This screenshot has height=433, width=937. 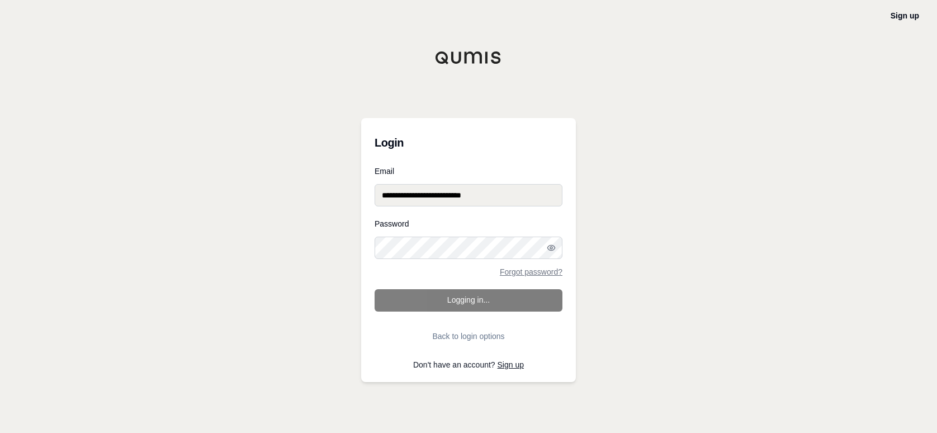 What do you see at coordinates (468, 171) in the screenshot?
I see `label: Email` at bounding box center [468, 171].